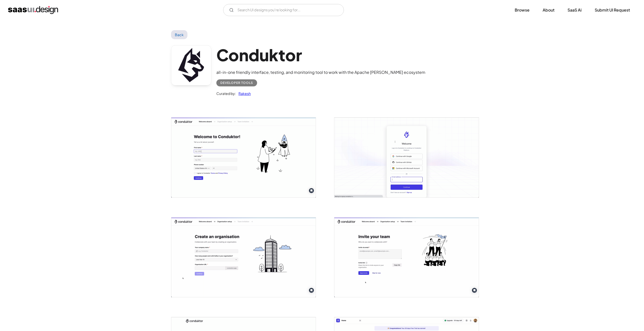  I want to click on img: 6427e15726a472cc16a106a2_Conduktor%20-%20Invite%20Team.png, so click(406, 257).